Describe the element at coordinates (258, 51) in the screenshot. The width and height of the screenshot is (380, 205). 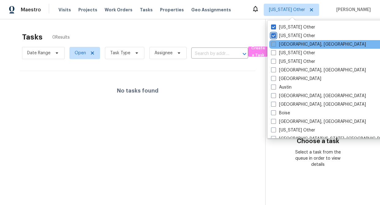
I see `button: Create a Task` at that location.